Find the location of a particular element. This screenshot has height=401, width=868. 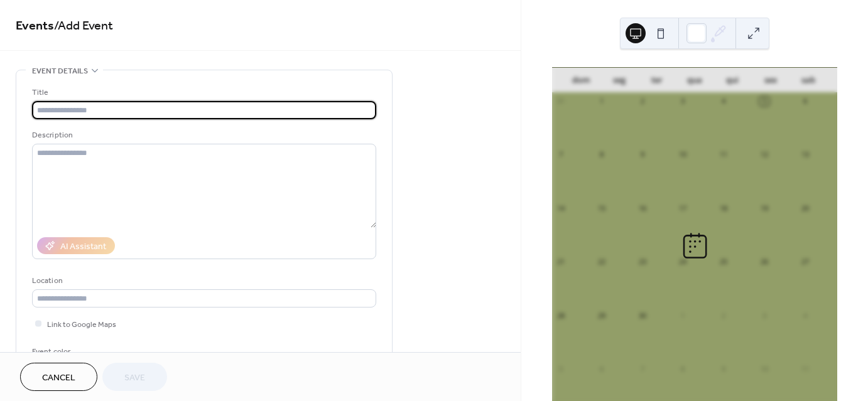

div: qua is located at coordinates (694, 81).